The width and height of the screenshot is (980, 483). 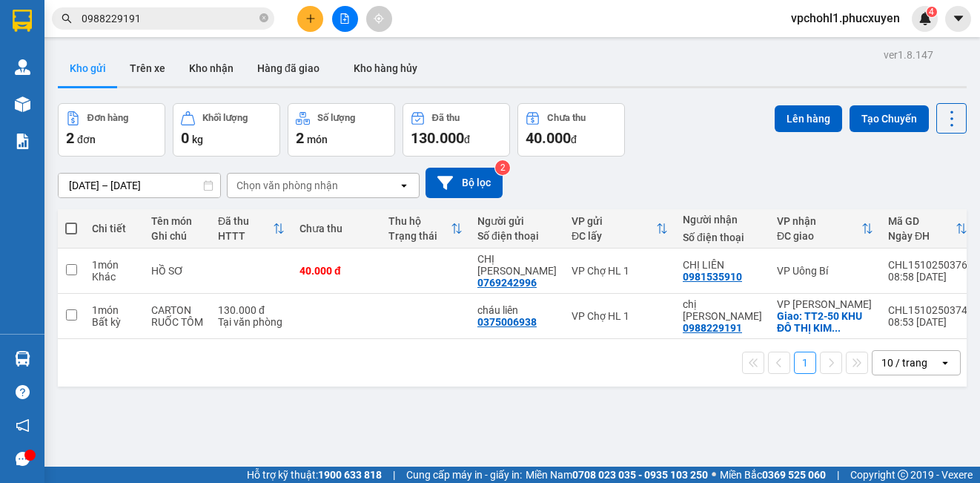 I want to click on img: logo-vxr, so click(x=22, y=21).